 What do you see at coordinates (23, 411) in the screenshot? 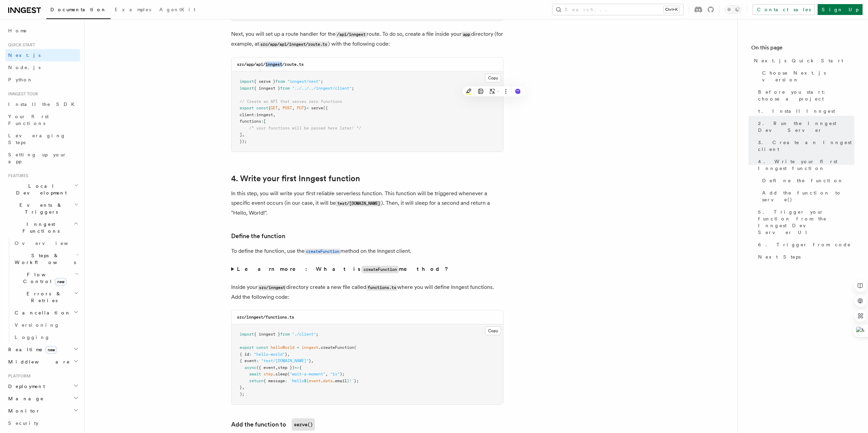
I see `span: Monitor` at bounding box center [23, 411].